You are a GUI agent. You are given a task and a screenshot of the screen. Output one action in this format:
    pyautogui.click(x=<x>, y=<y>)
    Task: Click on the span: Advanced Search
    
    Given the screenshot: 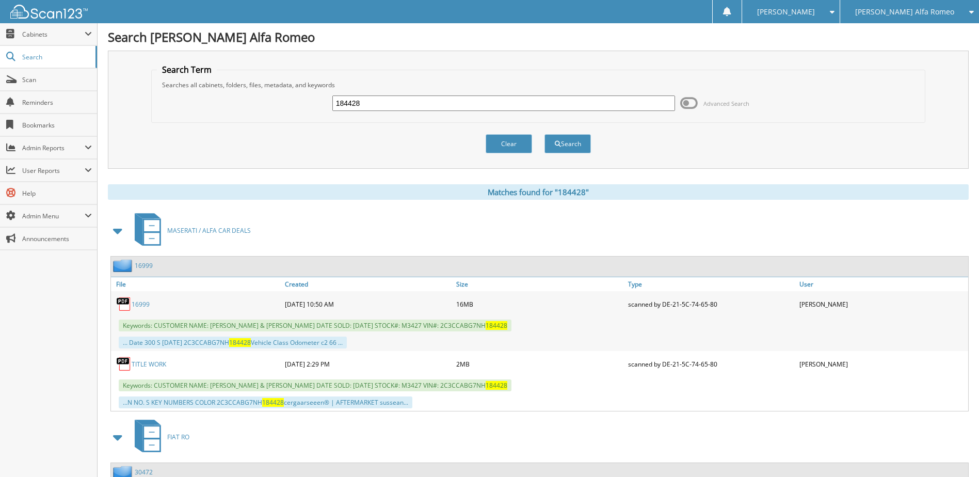 What is the action you would take?
    pyautogui.click(x=726, y=103)
    